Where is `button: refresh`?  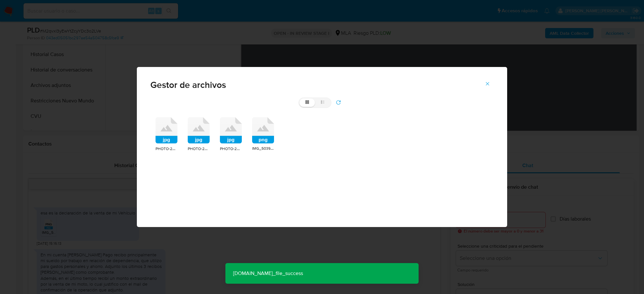 button: refresh is located at coordinates (339, 102).